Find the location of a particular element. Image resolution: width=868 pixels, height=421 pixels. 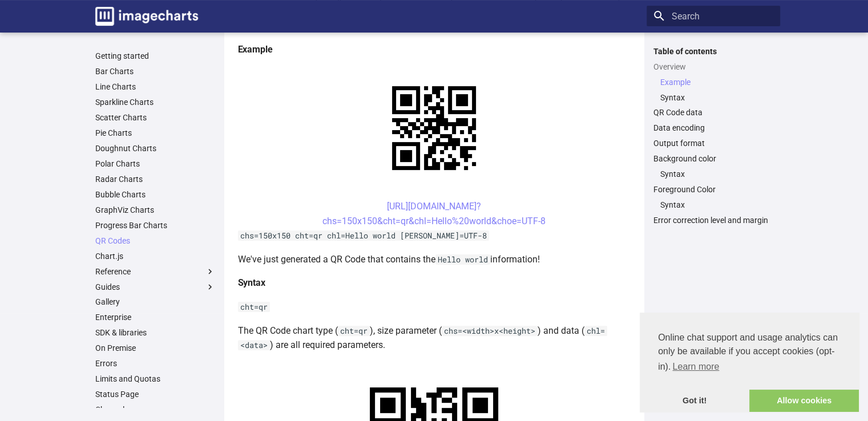

nav: Overview is located at coordinates (713, 90).